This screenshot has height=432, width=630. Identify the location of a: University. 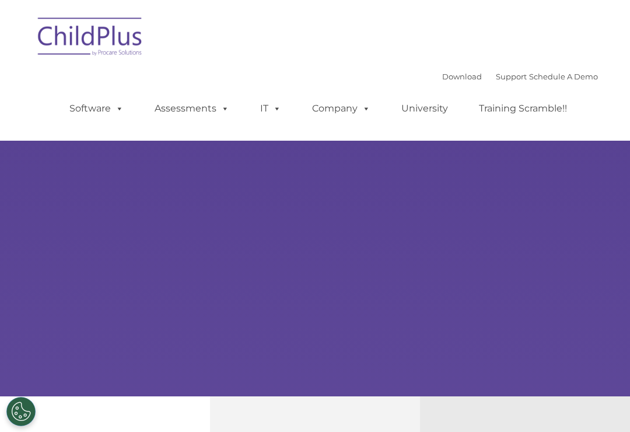
(425, 109).